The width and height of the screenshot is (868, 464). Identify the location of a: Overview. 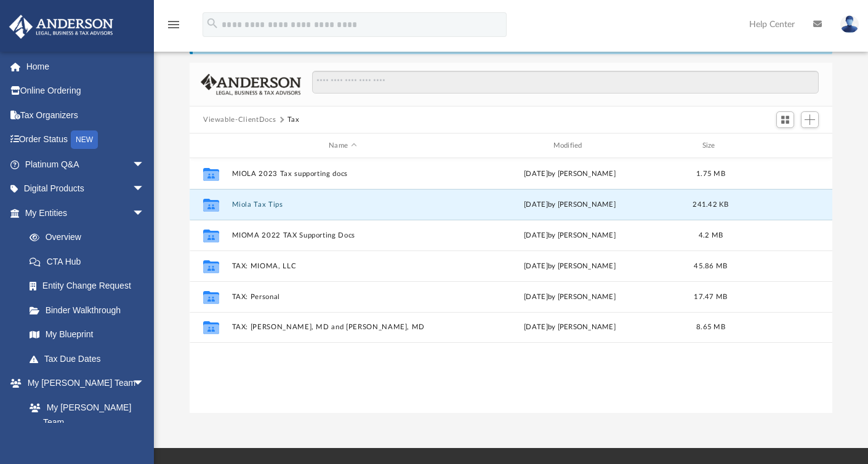
(90, 238).